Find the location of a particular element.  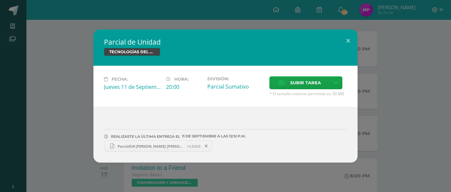

div: Jueves 11 de Septiembre is located at coordinates (132, 87).